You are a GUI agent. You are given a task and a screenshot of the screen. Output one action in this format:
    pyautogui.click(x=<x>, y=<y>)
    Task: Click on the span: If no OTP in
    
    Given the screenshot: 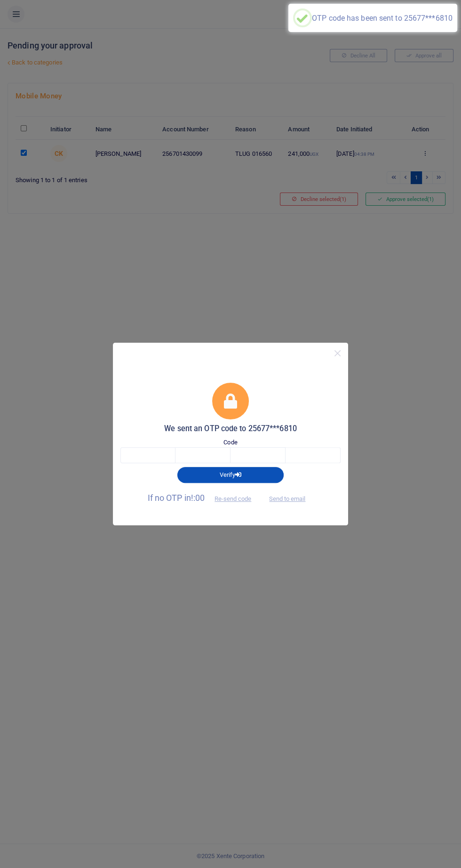 What is the action you would take?
    pyautogui.click(x=204, y=498)
    